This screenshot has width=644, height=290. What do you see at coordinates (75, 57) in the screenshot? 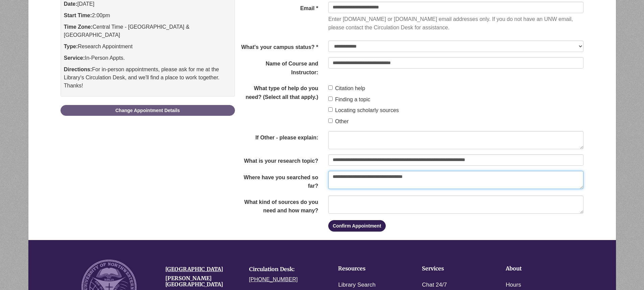
I see `strong: Service:` at bounding box center [75, 57].